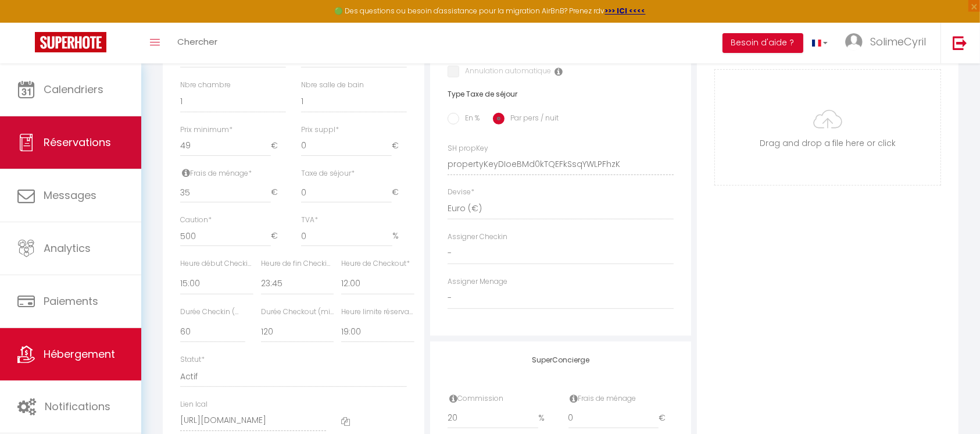 The image size is (980, 434). I want to click on label: Statut, so click(193, 359).